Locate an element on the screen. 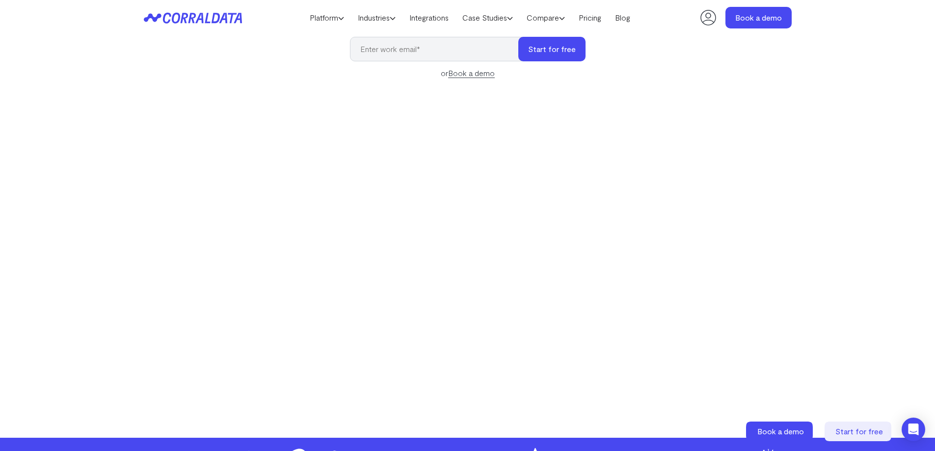  a: Industries is located at coordinates (377, 18).